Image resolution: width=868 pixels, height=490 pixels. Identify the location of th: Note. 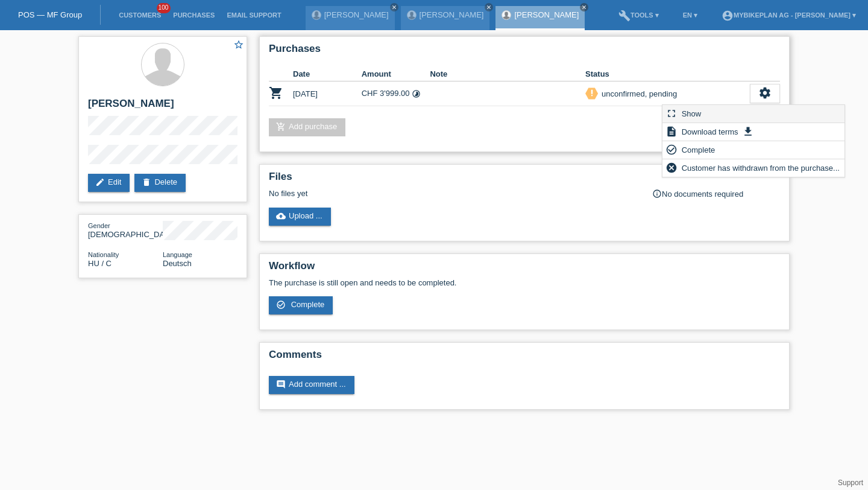
(508, 74).